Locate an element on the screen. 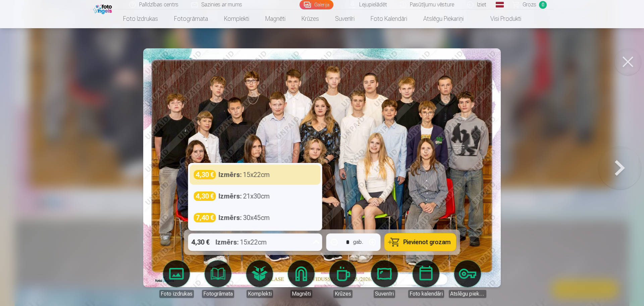 This screenshot has width=644, height=306. div: gab. is located at coordinates (358, 242).